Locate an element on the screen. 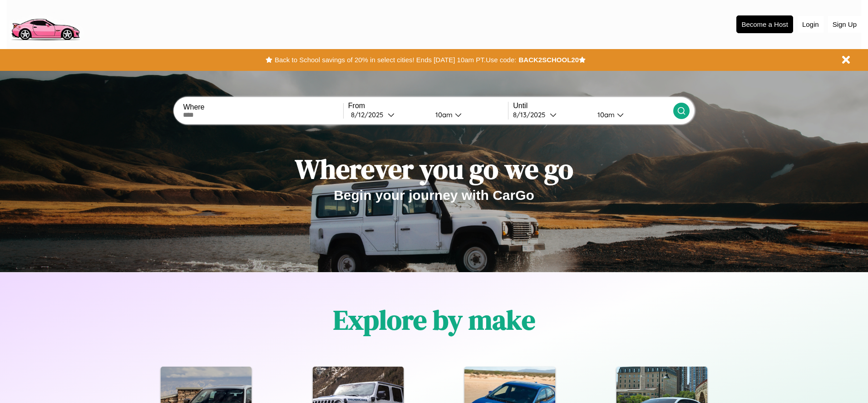 Image resolution: width=868 pixels, height=403 pixels. button: 8/12/2025 is located at coordinates (388, 114).